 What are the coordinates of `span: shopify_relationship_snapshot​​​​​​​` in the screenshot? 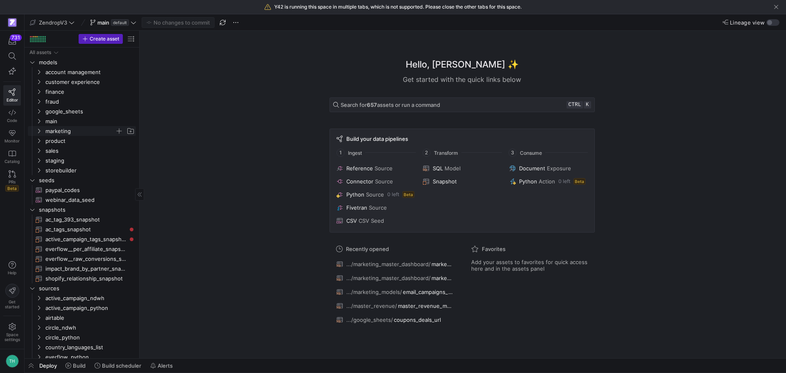 It's located at (86, 278).